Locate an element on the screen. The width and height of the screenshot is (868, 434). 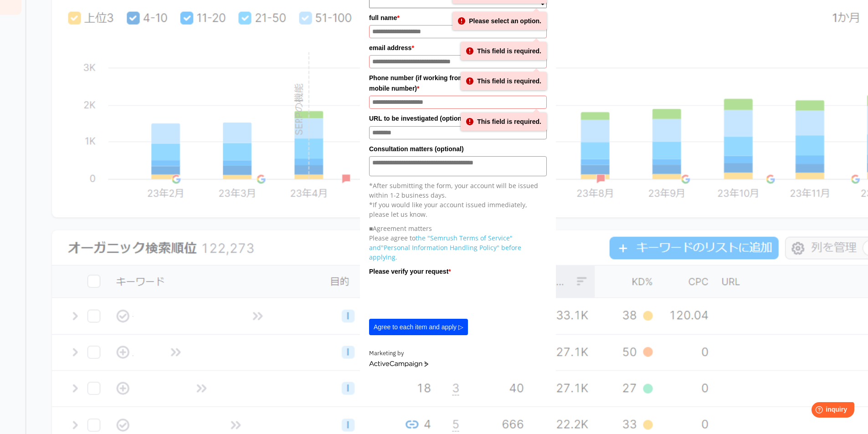
font: ■Agreement matters is located at coordinates (401, 228).